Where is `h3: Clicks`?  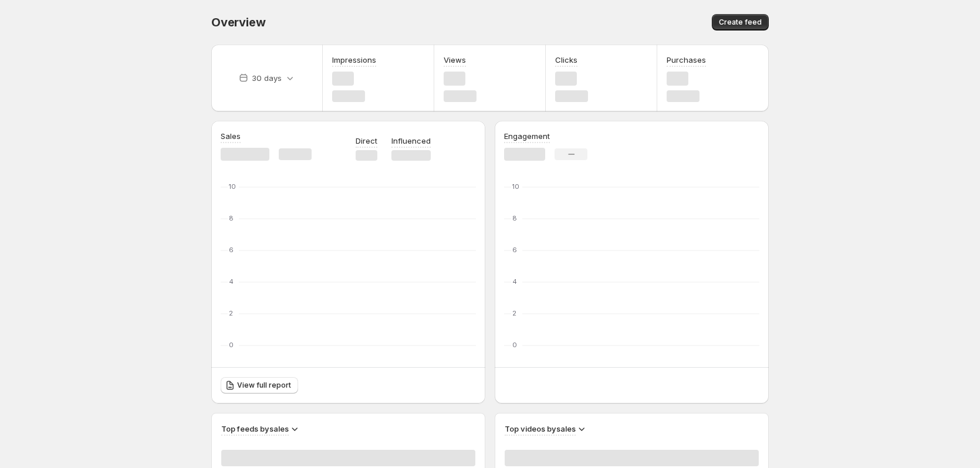 h3: Clicks is located at coordinates (566, 60).